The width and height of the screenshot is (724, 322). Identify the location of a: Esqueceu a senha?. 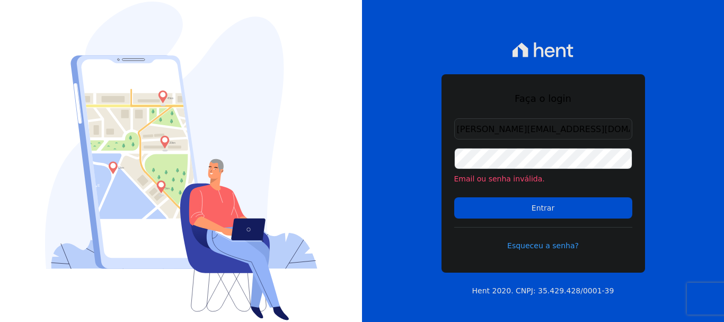
(543, 239).